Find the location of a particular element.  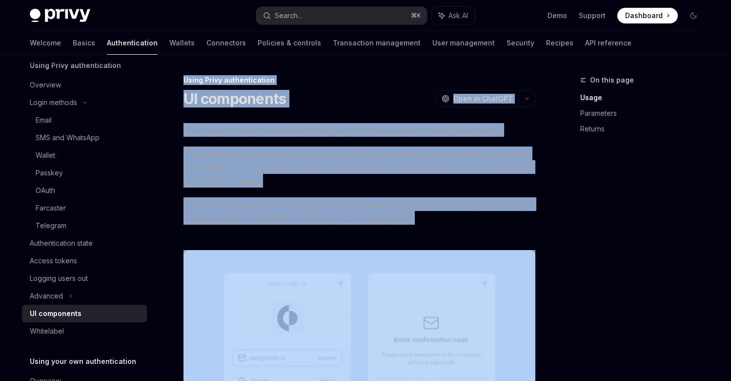

h5: Using your own authentication is located at coordinates (83, 361).